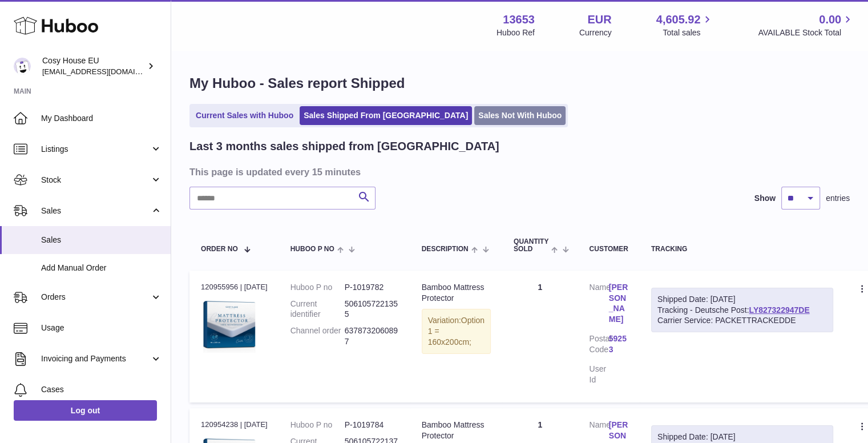  I want to click on div: Carrier Service: PACKETTRACKEDDE, so click(742, 320).